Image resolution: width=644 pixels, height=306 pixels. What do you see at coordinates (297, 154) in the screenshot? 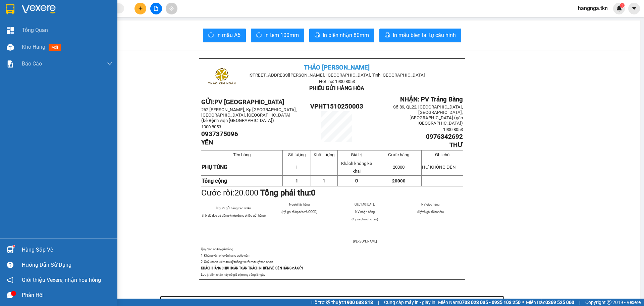
I see `span: Số lượng` at bounding box center [297, 154].